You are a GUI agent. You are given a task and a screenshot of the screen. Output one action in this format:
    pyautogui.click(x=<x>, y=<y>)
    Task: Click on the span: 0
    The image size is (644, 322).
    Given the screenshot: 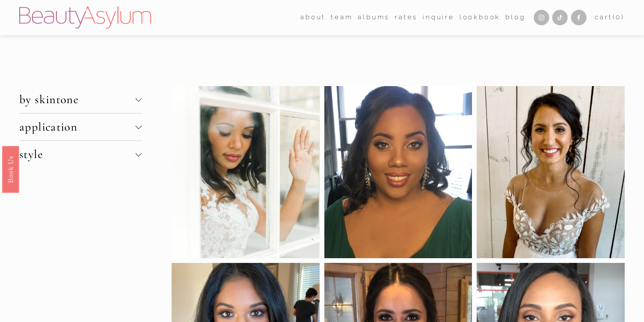 What is the action you would take?
    pyautogui.click(x=618, y=17)
    